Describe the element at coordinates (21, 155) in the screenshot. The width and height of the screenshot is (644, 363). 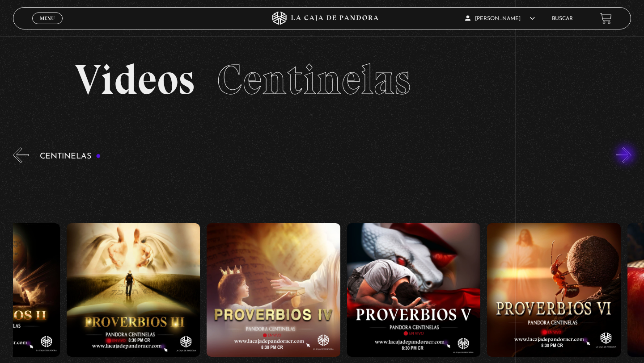
I see `button: Previous` at that location.